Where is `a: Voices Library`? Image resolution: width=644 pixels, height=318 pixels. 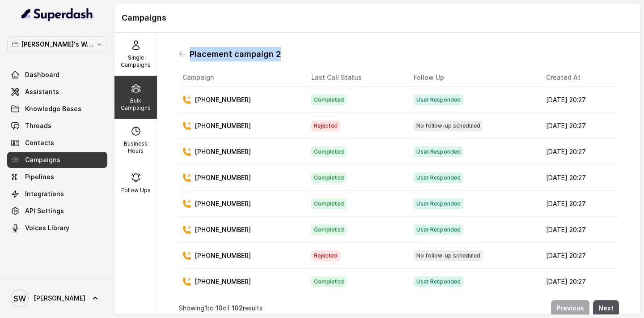 a: Voices Library is located at coordinates (57, 228).